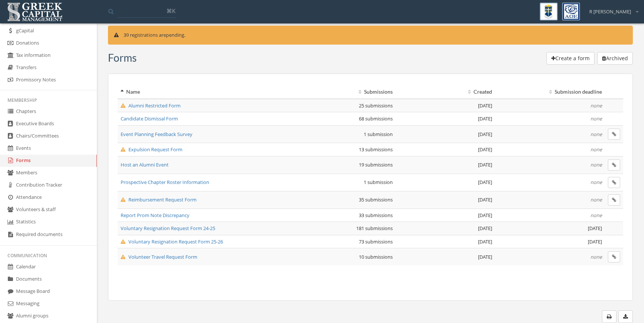  I want to click on span: 35 submissions, so click(376, 200).